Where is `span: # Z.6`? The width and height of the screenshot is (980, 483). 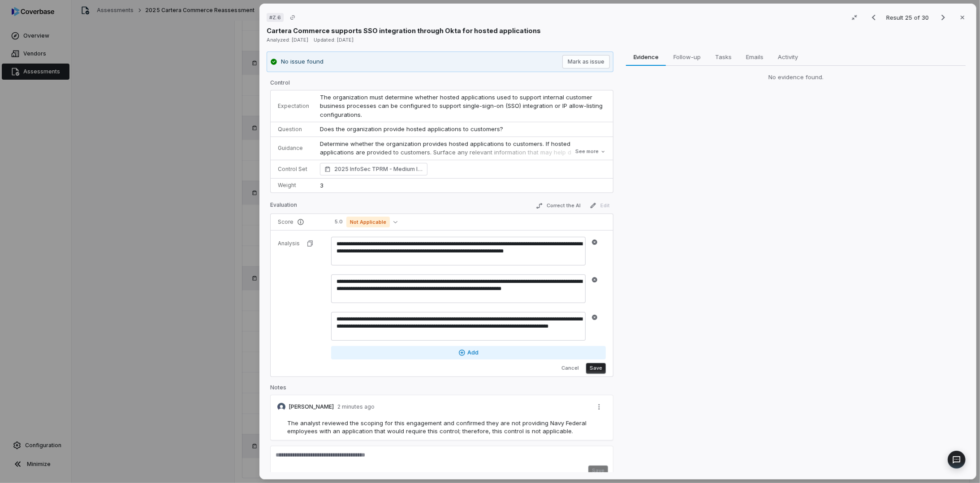 span: # Z.6 is located at coordinates (275, 18).